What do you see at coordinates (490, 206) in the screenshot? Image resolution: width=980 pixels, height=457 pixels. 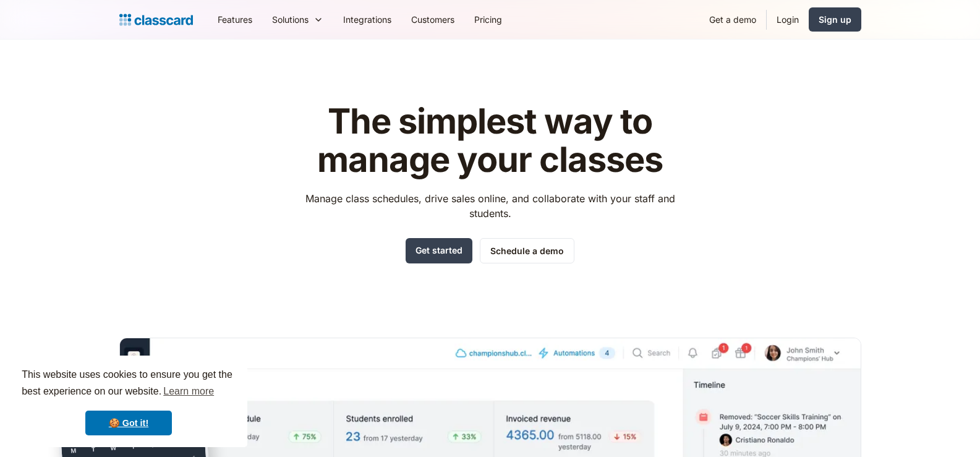 I see `p: Manage class schedules, drive sales online, and collaborate with your staff and students.` at bounding box center [490, 206].